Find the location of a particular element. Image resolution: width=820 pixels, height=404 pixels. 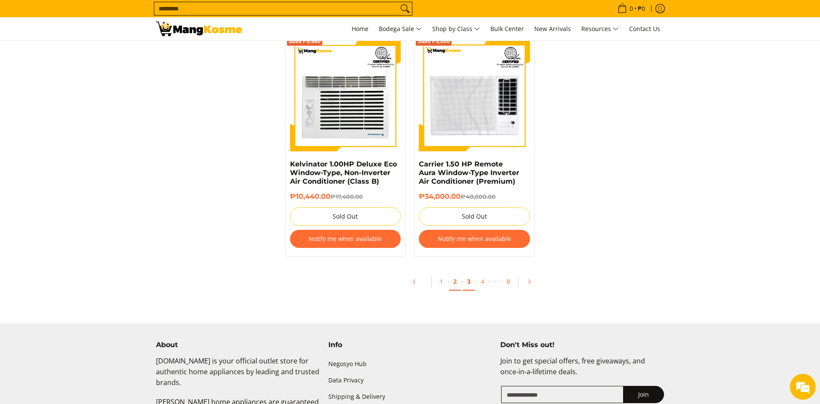

a: 2 is located at coordinates (455, 281).